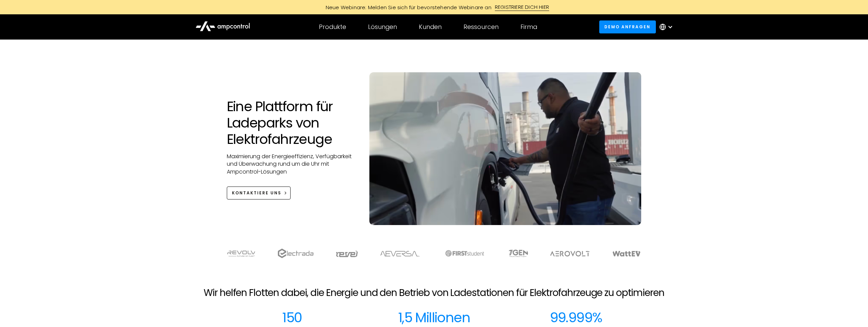  Describe the element at coordinates (295, 253) in the screenshot. I see `img: electrada logo` at that location.